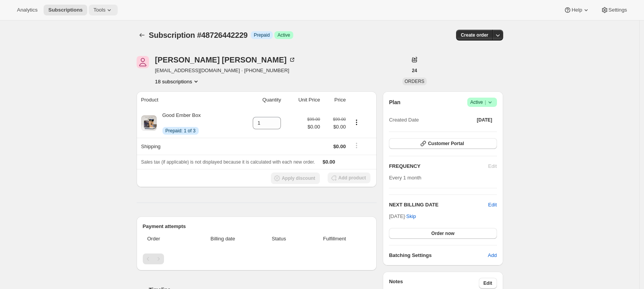 The image size is (644, 289). I want to click on span: ORDERS, so click(415, 81).